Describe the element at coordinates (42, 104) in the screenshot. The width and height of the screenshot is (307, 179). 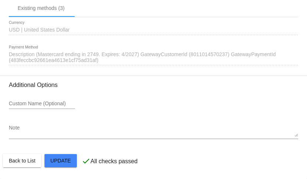
I see `input: Custom Name (Optional)` at that location.